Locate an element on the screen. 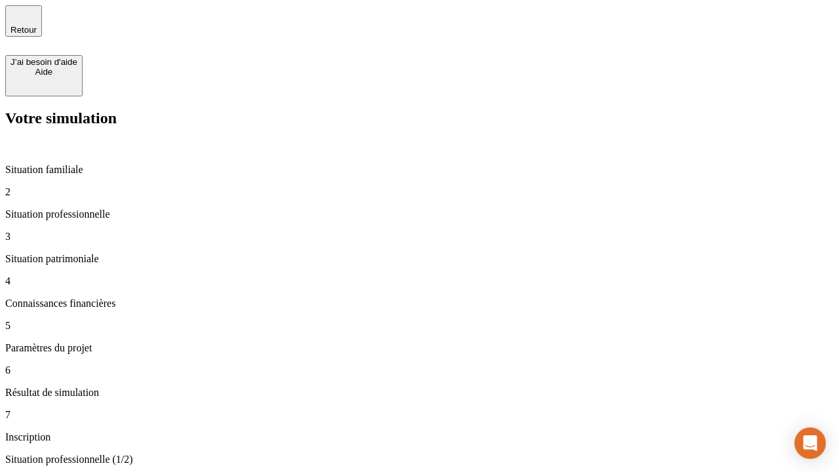 The image size is (839, 472). p: 7 is located at coordinates (419, 415).